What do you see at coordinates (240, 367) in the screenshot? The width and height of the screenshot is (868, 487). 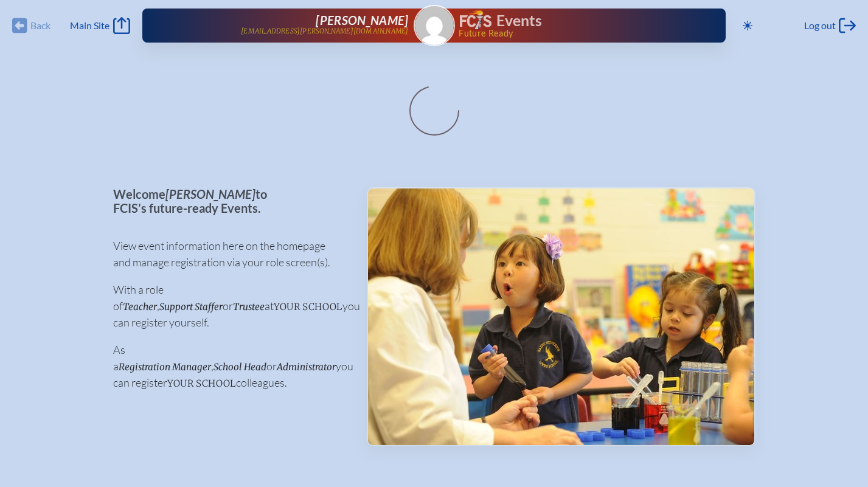 I see `span: School Head` at bounding box center [240, 367].